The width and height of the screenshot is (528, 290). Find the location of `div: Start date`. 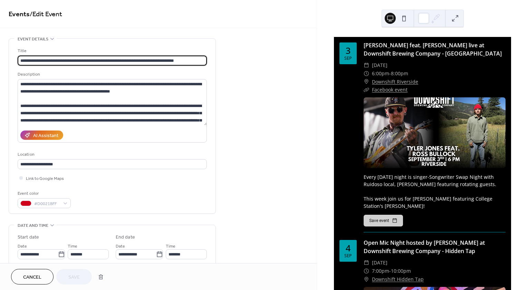

div: Start date is located at coordinates (28, 237).